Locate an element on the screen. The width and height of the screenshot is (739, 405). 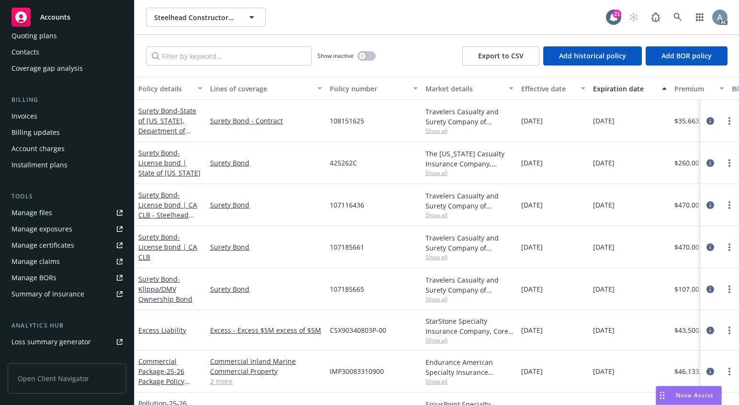
span: - Klippa/DMV Ownership Bond is located at coordinates (165, 289).